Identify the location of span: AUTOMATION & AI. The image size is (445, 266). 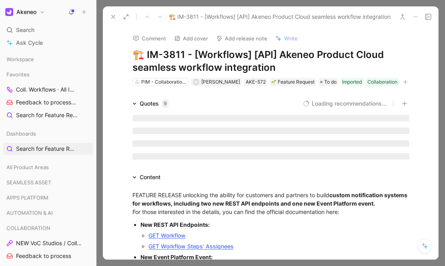
(30, 213).